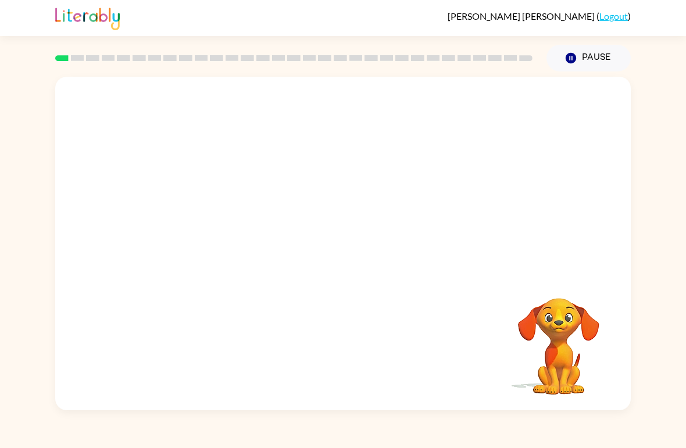 The width and height of the screenshot is (686, 448). Describe the element at coordinates (588, 58) in the screenshot. I see `button: Pause` at that location.